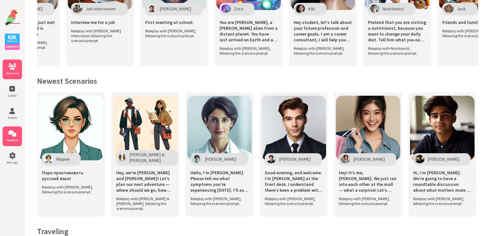 This screenshot has width=491, height=236. I want to click on span: Profile, so click(12, 118).